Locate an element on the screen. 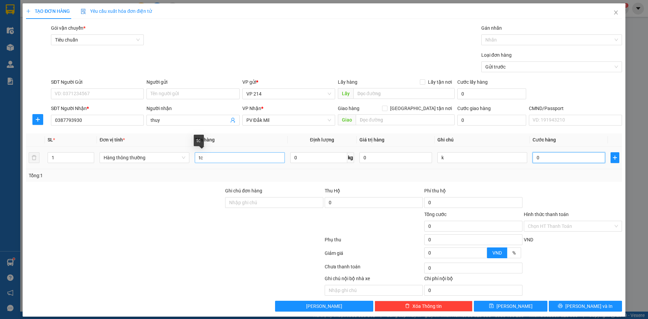  input: VD: Bàn, Ghế is located at coordinates (240, 158).